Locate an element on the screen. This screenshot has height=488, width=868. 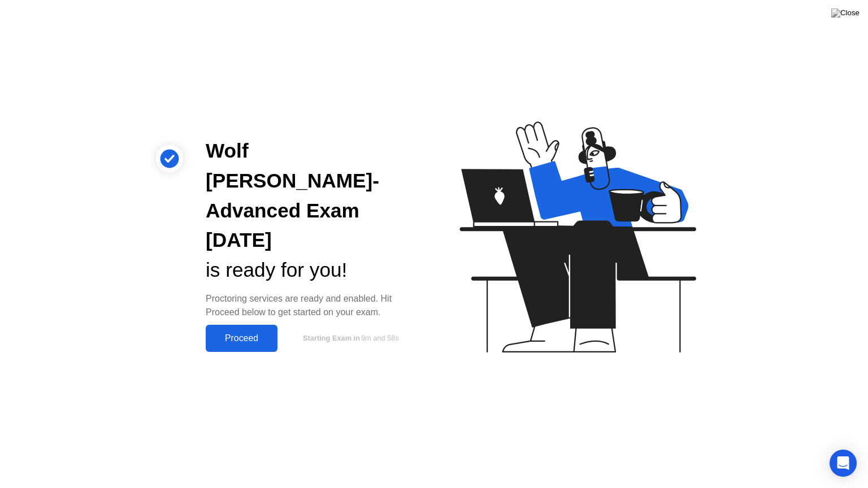
div: Proctoring services are ready and enabled. Hit Proceed below to get started on your exam. is located at coordinates (311, 305).